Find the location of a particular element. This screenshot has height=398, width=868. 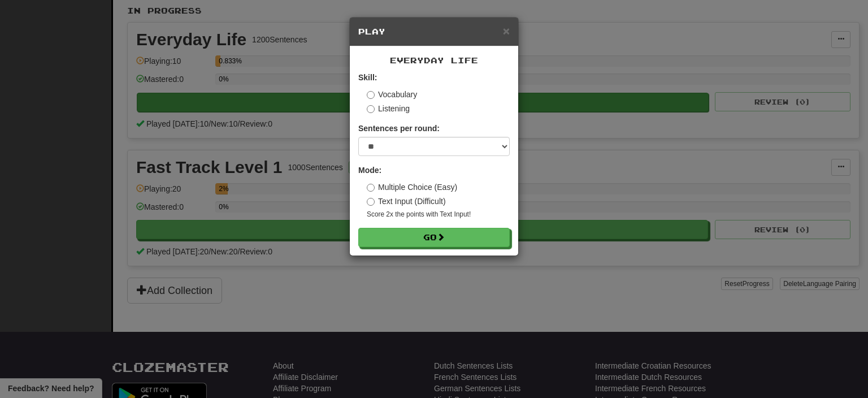

label: Text Input (Difficult) is located at coordinates (407, 201).